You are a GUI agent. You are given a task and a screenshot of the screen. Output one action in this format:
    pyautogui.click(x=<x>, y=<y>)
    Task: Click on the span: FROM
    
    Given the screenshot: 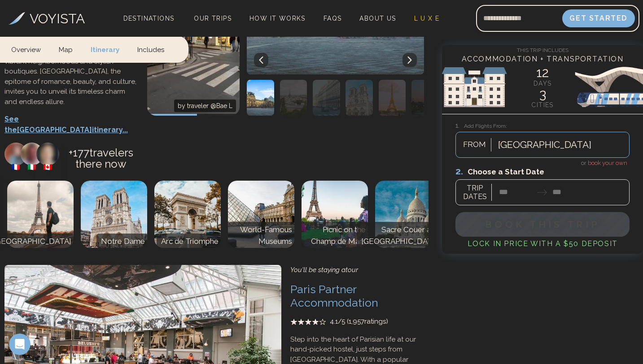 What is the action you would take?
    pyautogui.click(x=474, y=145)
    